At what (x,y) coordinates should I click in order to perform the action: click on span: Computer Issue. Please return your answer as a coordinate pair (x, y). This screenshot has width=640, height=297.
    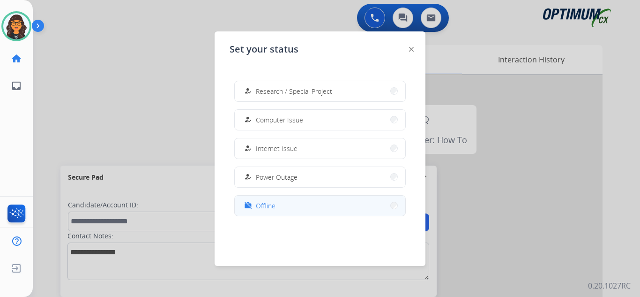
    Looking at the image, I should click on (279, 120).